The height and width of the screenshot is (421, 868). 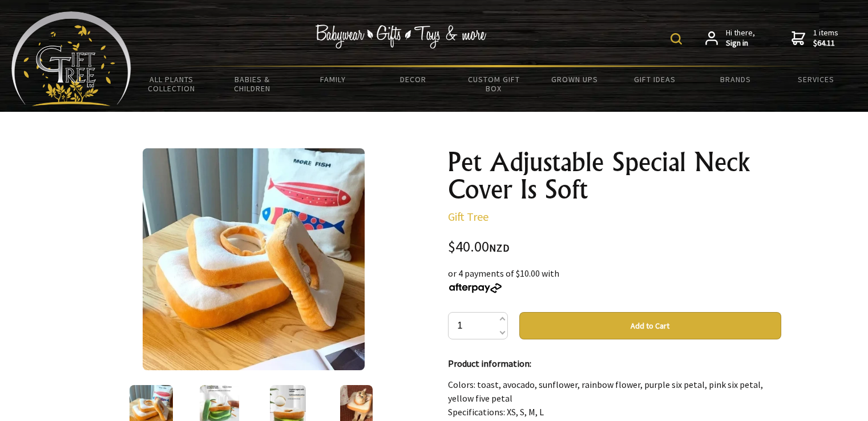 I want to click on a: All Plants Collection, so click(x=172, y=84).